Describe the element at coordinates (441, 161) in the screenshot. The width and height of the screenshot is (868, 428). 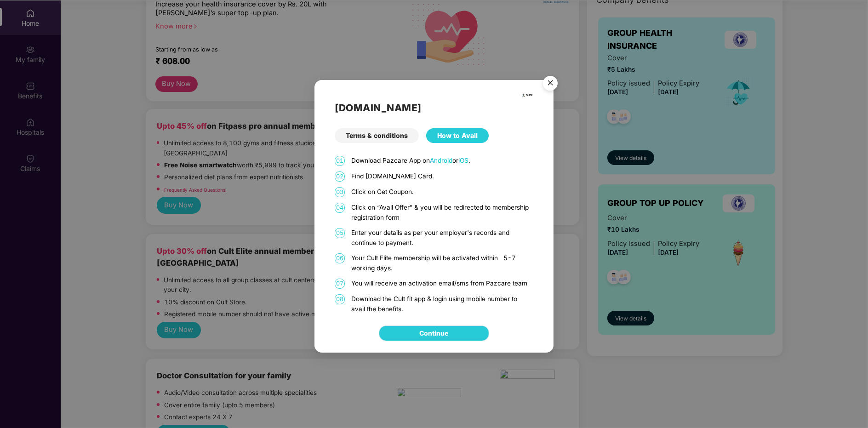
I see `a: Android` at that location.